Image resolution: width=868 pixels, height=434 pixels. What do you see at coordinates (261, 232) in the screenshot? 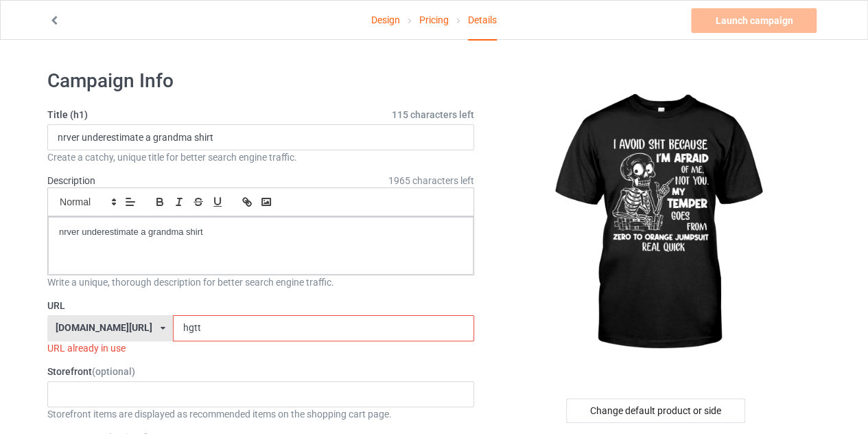
I see `p: nrver underestimate a grandma shirt` at bounding box center [261, 232].